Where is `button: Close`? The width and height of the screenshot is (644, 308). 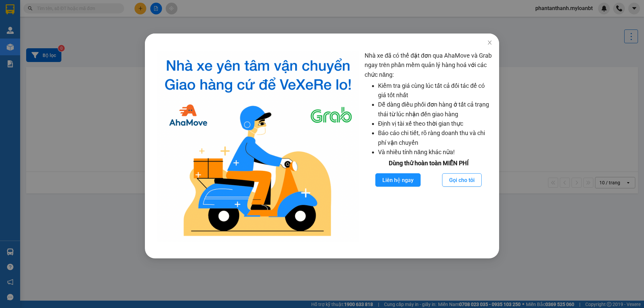 button: Close is located at coordinates (490, 43).